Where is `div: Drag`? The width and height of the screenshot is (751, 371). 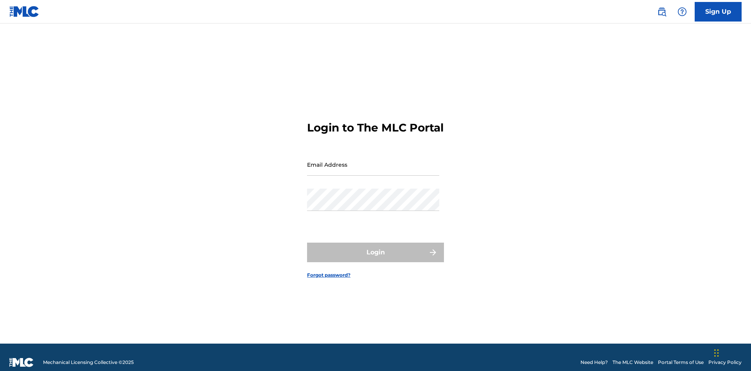 div: Drag is located at coordinates (716, 353).